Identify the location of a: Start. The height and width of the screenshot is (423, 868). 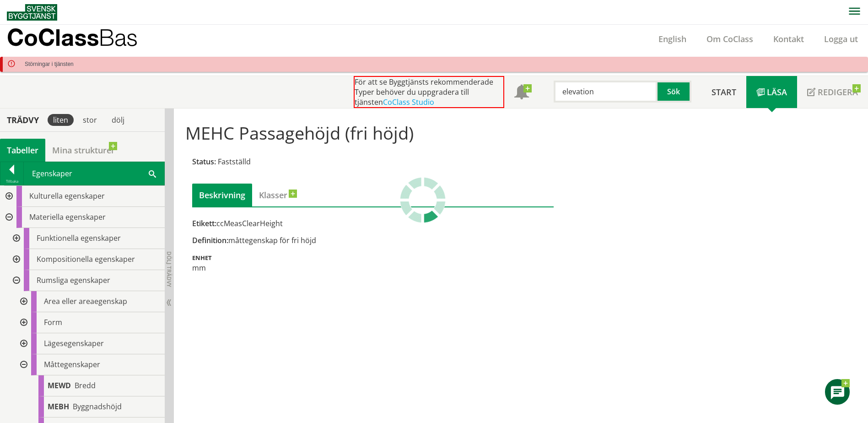
(724, 92).